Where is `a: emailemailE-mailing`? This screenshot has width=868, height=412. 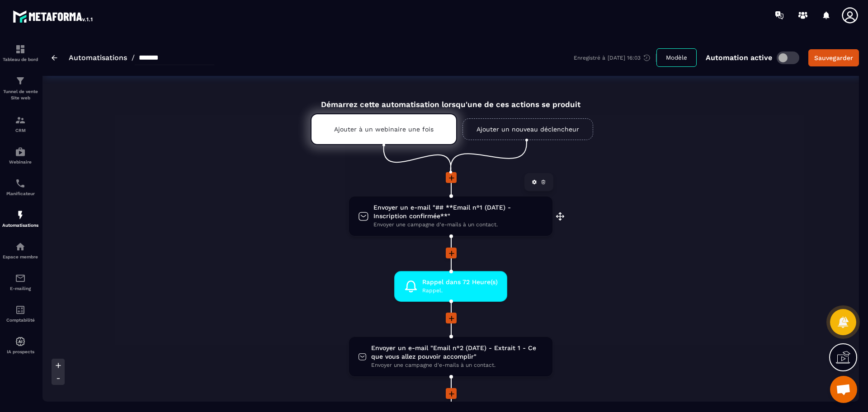
a: emailemailE-mailing is located at coordinates (20, 282).